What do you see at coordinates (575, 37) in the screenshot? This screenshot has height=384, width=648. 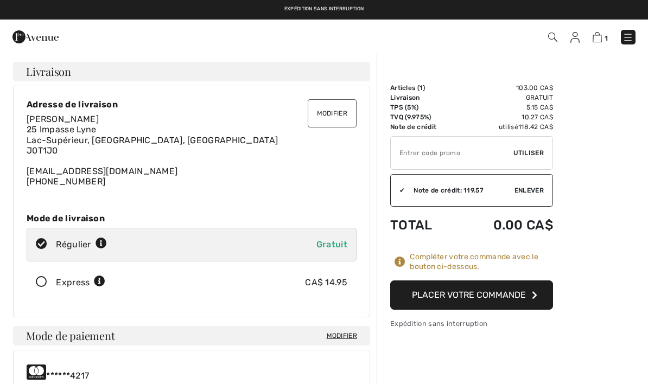 I see `img: Mes infos` at bounding box center [575, 37].